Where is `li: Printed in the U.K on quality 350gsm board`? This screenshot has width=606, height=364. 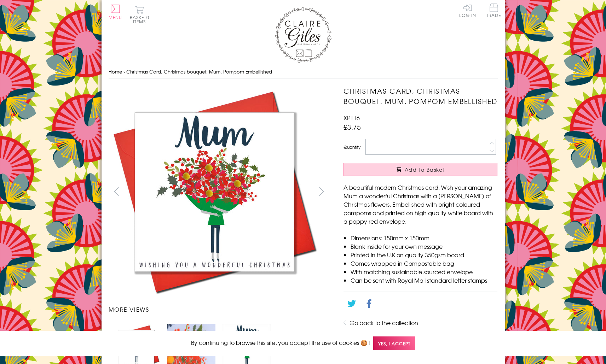 li: Printed in the U.K on quality 350gsm board is located at coordinates (424, 255).